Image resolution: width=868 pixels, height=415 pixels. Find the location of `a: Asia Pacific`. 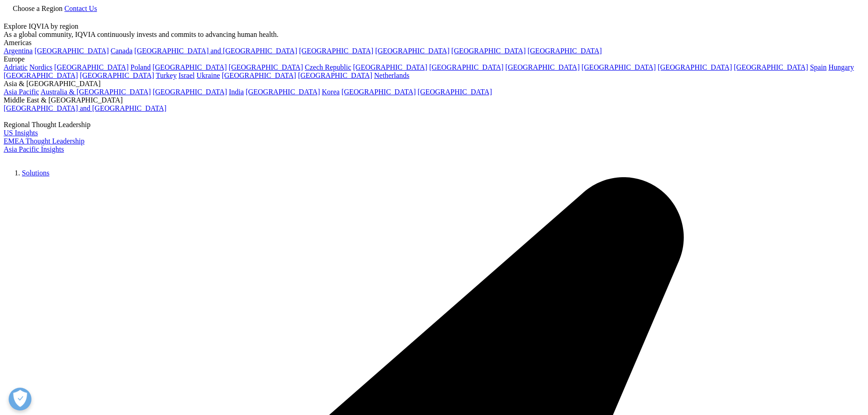

a: Asia Pacific is located at coordinates (21, 92).